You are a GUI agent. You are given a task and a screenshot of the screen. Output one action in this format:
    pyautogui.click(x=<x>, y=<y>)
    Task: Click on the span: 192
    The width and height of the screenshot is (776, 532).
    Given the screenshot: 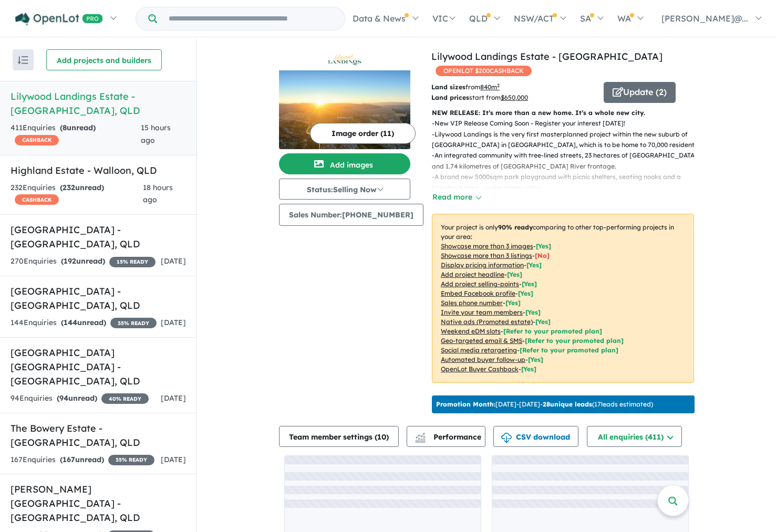 What is the action you would take?
    pyautogui.click(x=70, y=261)
    